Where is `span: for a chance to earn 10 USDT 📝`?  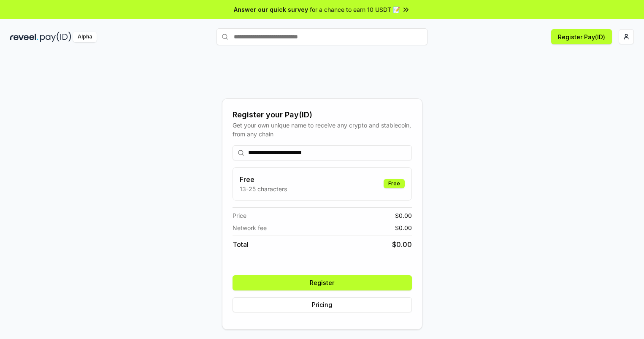 span: for a chance to earn 10 USDT 📝 is located at coordinates (355, 9).